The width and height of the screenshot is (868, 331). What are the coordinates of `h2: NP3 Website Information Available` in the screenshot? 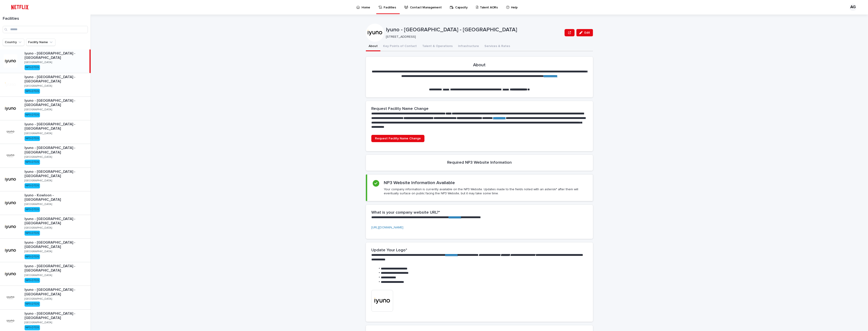 It's located at (419, 183).